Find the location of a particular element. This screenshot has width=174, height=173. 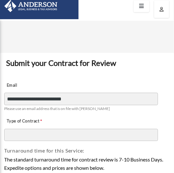

label: Type of Contract is located at coordinates (36, 122).